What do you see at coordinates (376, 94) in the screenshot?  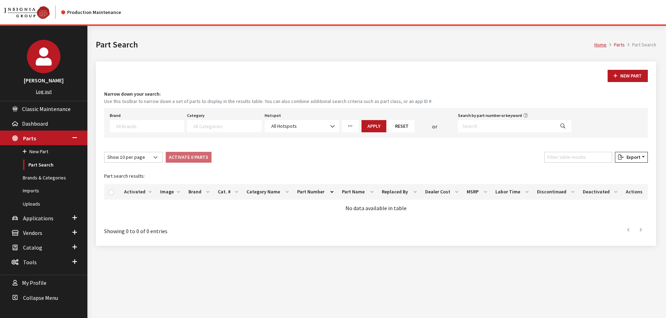 I see `h4: Narrow down your search:` at bounding box center [376, 94].